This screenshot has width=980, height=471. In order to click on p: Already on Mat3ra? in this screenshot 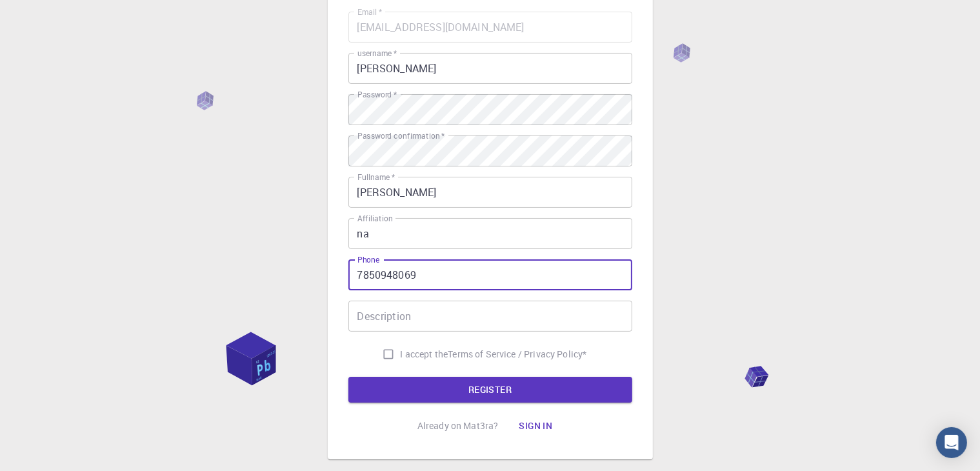, I will do `click(458, 426)`.